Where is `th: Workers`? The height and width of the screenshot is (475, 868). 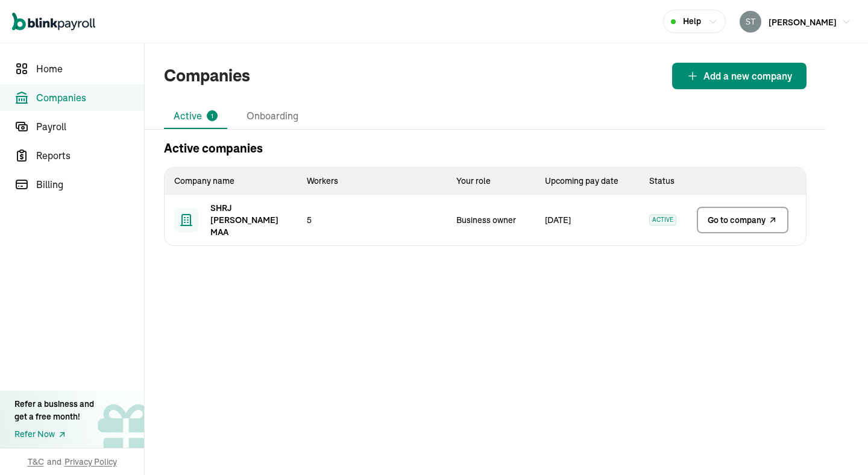 th: Workers is located at coordinates (372, 180).